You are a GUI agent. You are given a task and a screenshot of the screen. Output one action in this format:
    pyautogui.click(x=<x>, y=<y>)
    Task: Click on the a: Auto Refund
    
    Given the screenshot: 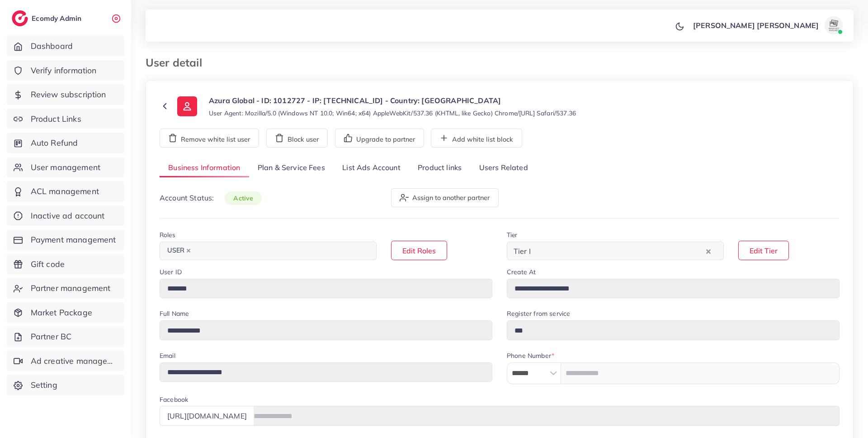 What is the action you would take?
    pyautogui.click(x=66, y=143)
    